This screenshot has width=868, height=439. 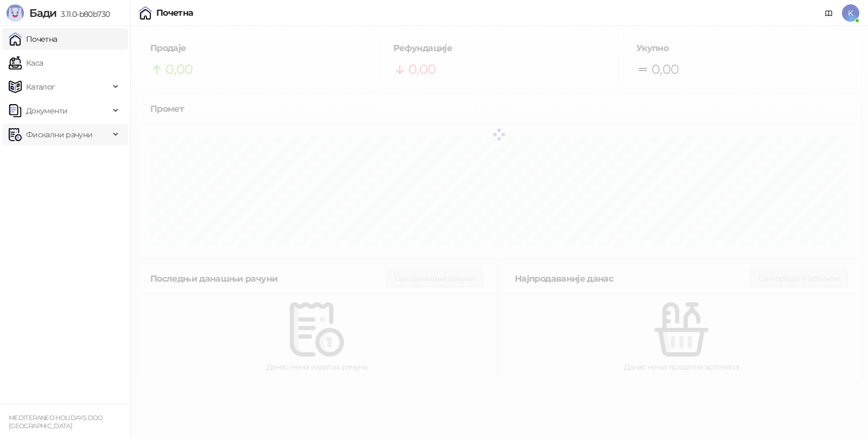 What do you see at coordinates (175, 13) in the screenshot?
I see `div: Почетна` at bounding box center [175, 13].